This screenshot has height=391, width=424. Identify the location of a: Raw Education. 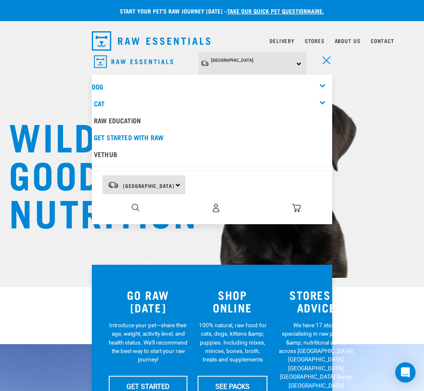
(212, 120).